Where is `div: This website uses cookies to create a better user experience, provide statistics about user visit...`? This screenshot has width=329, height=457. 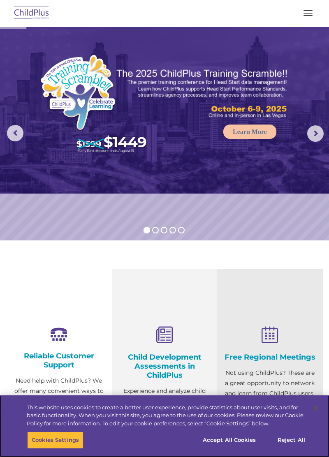 div: This website uses cookies to create a better user experience, provide statistics about user visit... is located at coordinates (166, 416).